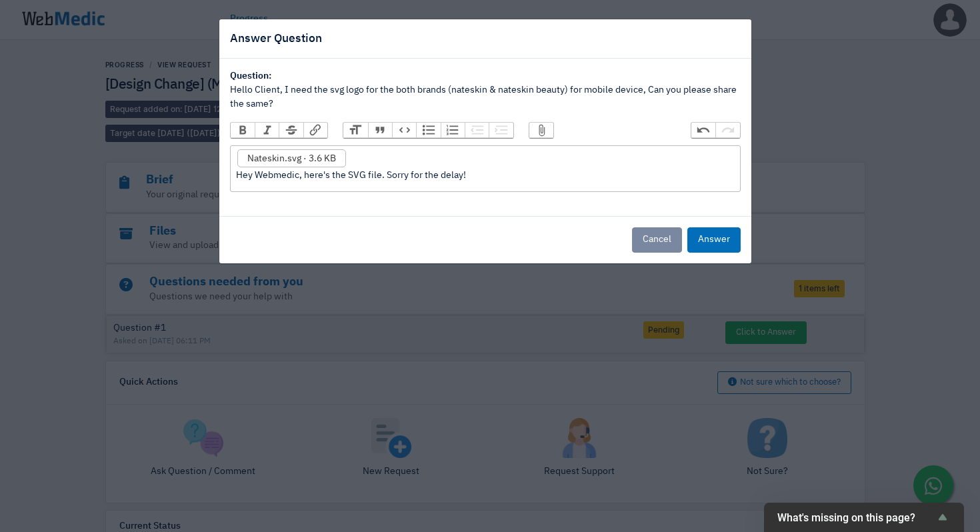 The height and width of the screenshot is (532, 980). I want to click on button: Redo, so click(727, 130).